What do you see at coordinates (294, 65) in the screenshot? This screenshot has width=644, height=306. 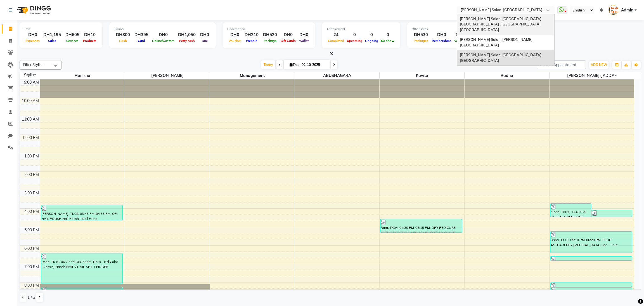 I see `span: Thu` at bounding box center [294, 65].